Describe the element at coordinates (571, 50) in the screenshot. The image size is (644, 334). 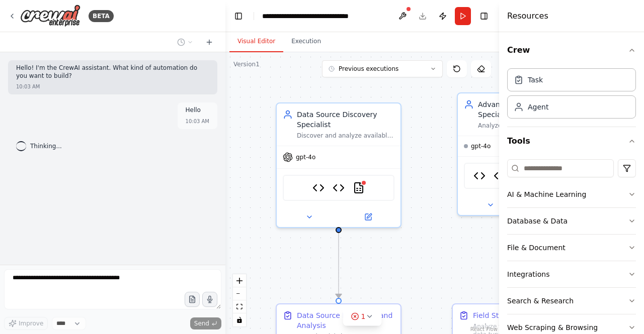
I see `button: Crew` at that location.